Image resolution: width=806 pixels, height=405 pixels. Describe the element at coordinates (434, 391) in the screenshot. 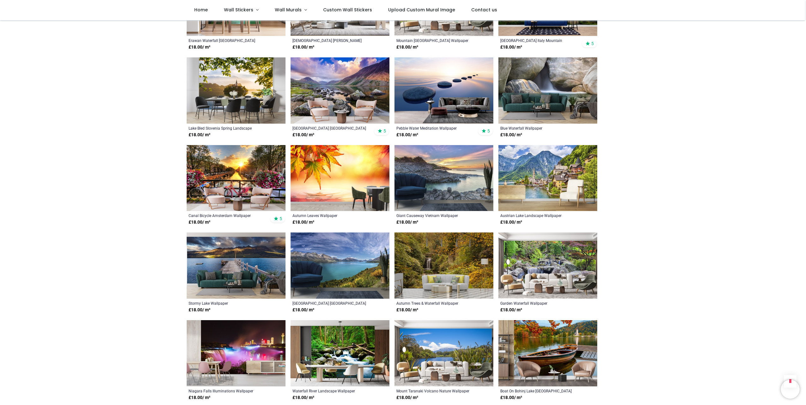

I see `div: Mount Taranaki Volcano Nature Wallpaper` at that location.